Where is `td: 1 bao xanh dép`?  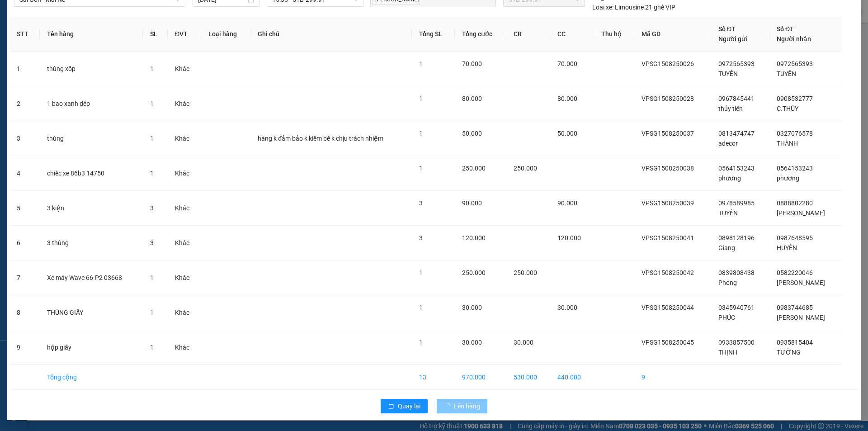
td: 1 bao xanh dép is located at coordinates (92, 104).